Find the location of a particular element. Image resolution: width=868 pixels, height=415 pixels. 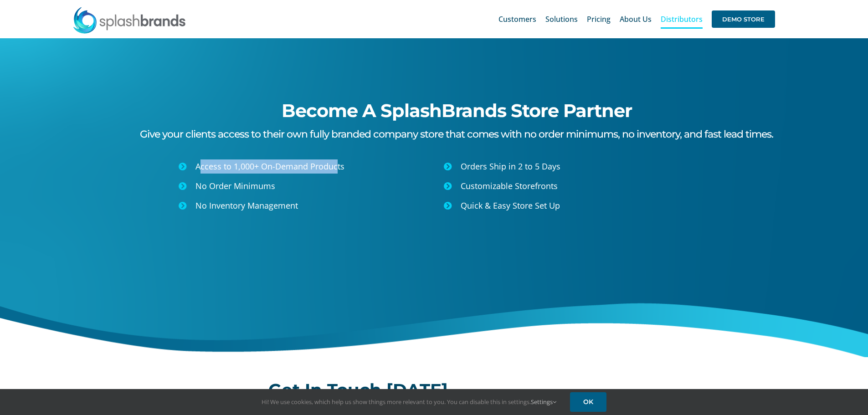

span: Distributors is located at coordinates (682, 19).